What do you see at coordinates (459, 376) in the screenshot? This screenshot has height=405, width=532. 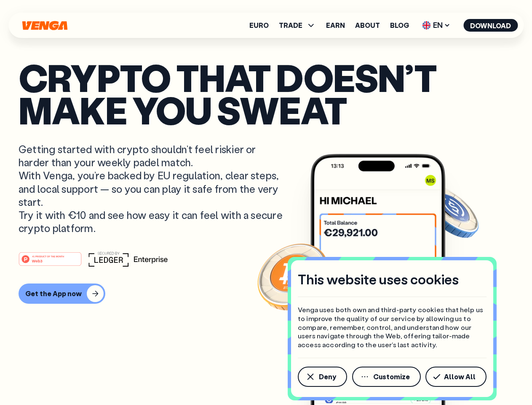 I see `span: Allow All` at bounding box center [459, 376].